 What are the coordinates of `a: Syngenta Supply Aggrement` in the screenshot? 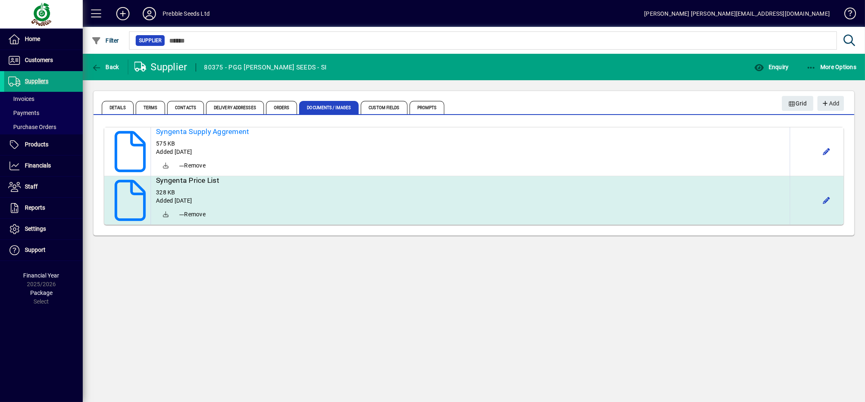 It's located at (470, 131).